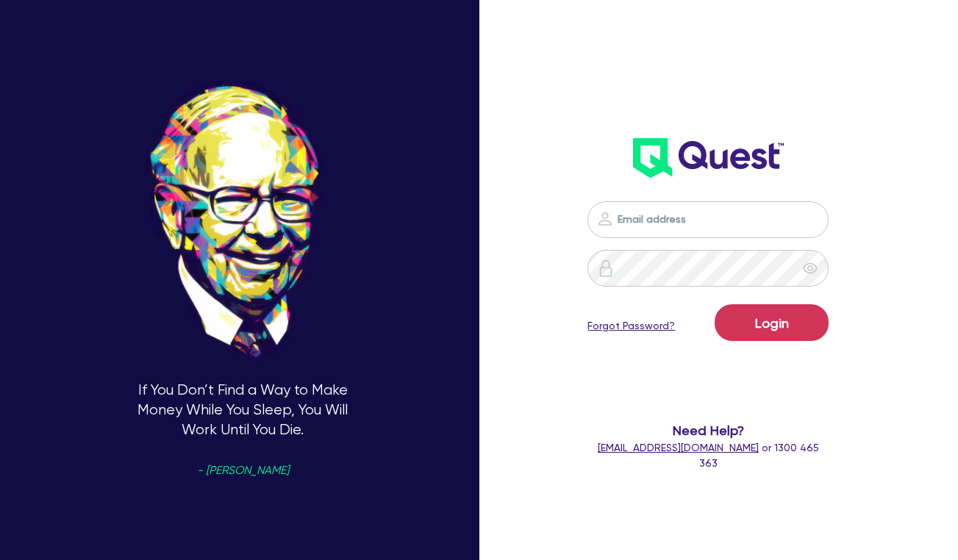 This screenshot has height=560, width=958. I want to click on input: Email address, so click(708, 220).